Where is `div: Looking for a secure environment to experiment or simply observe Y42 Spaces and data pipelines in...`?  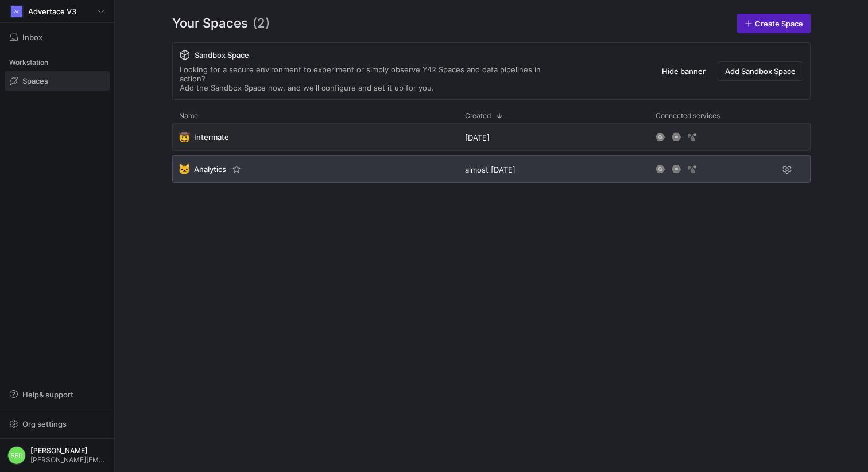 div: Looking for a secure environment to experiment or simply observe Y42 Spaces and data pipelines in... is located at coordinates (372, 79).